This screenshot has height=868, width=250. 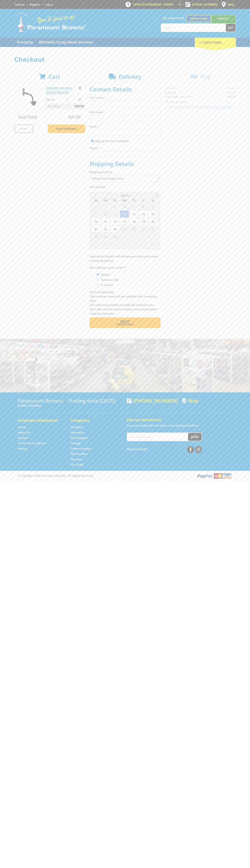 I want to click on a: Go to the Steel Supplies page, so click(x=80, y=438).